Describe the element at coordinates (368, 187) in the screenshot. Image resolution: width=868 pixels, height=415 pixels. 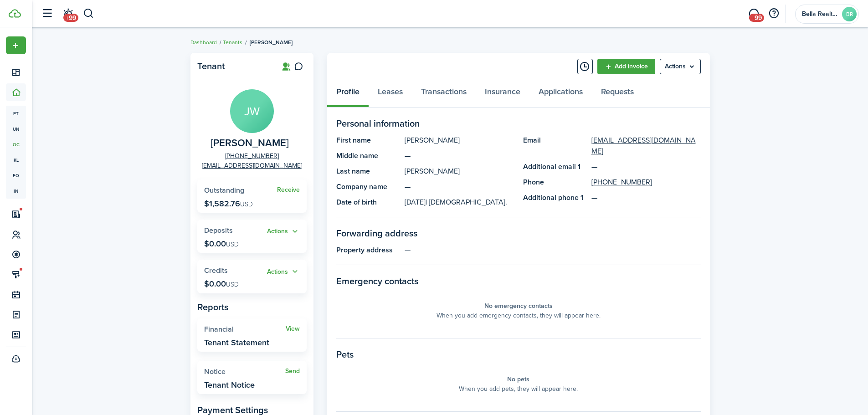
I see `panel-main-title: Company name` at that location.